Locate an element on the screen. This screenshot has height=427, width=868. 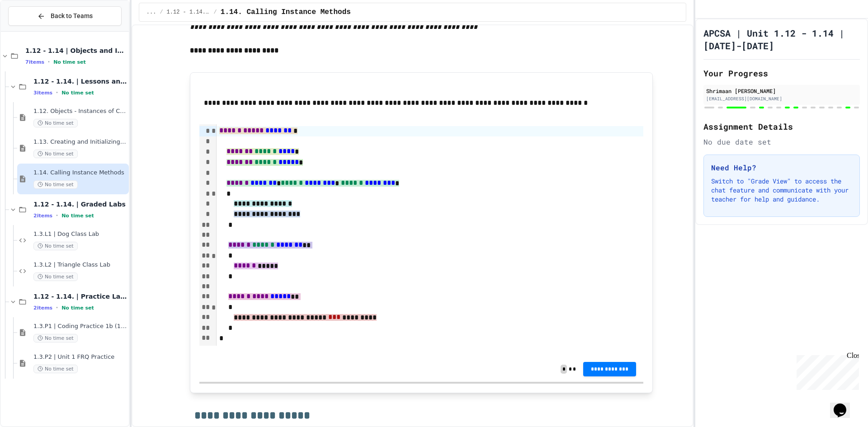
span: 1.12. Objects - Instances of Classes is located at coordinates (80, 111).